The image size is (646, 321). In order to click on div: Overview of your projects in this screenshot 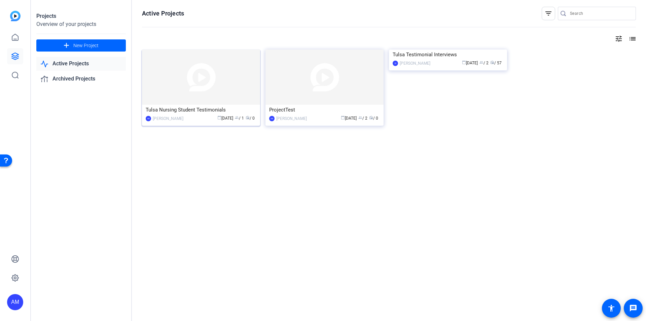, I will do `click(81, 24)`.